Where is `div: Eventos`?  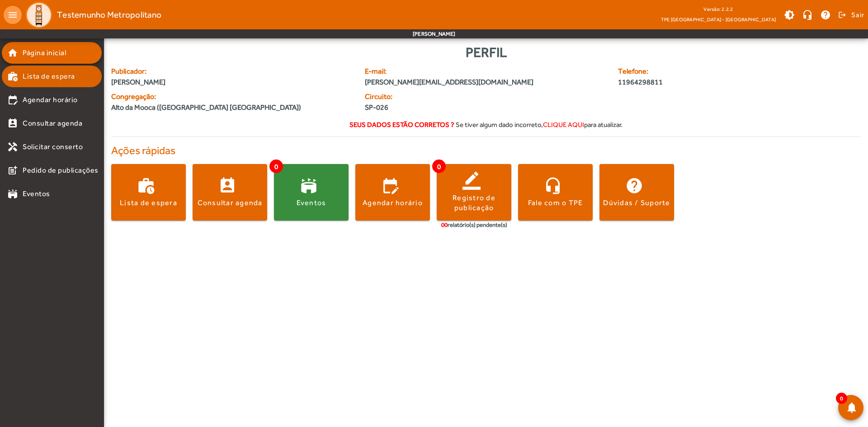 div: Eventos is located at coordinates (311, 203).